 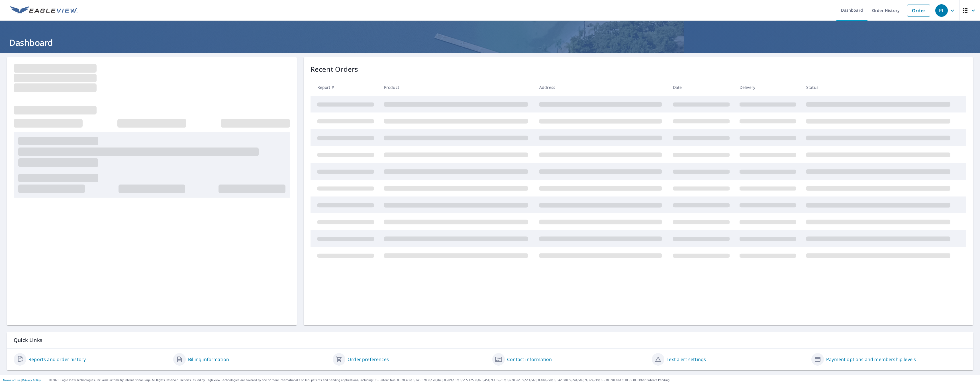 What do you see at coordinates (32, 380) in the screenshot?
I see `a: Privacy Policy` at bounding box center [32, 380].